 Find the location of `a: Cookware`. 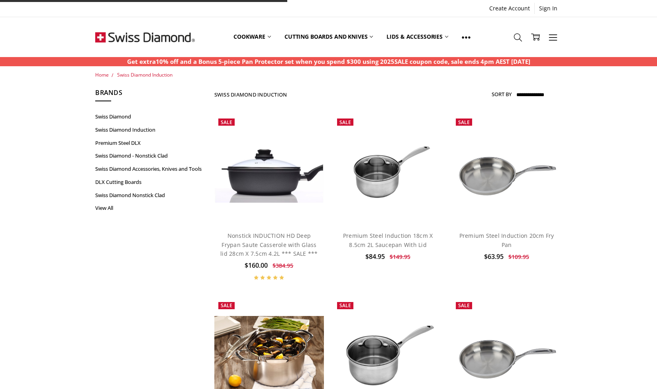

a: Cookware is located at coordinates (252, 37).